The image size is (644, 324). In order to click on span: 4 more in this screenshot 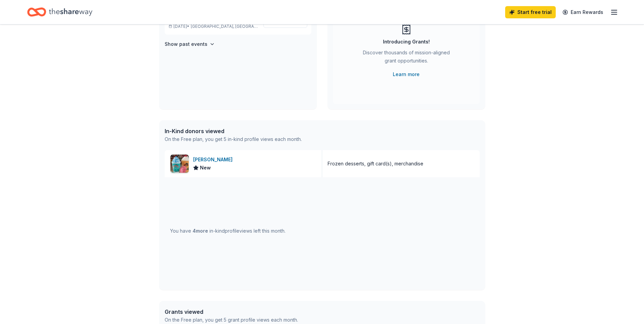, I will do `click(200, 231)`.